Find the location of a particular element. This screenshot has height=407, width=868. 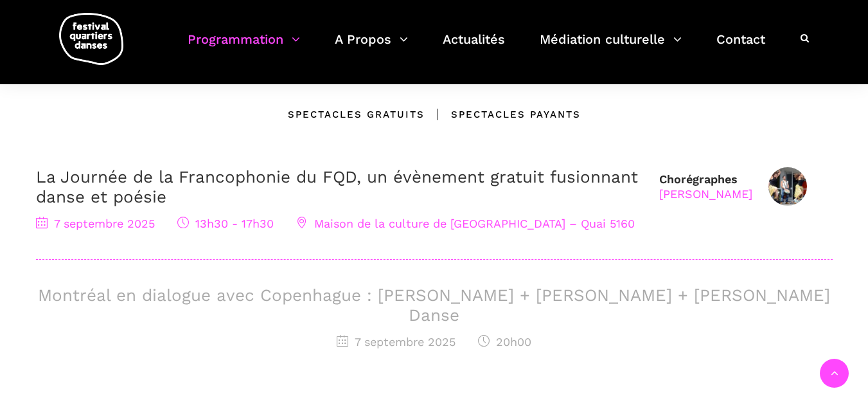

span: 13h30 - 17h30 is located at coordinates (225, 223).